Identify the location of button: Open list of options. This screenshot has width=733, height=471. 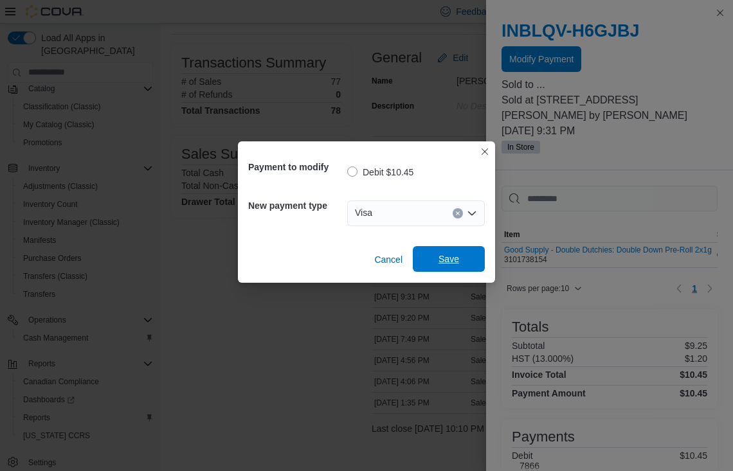
(472, 213).